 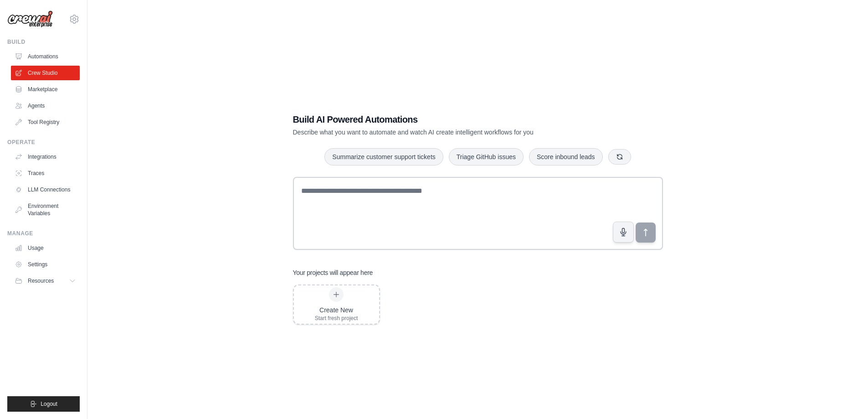 I want to click on a: Integrations, so click(x=45, y=157).